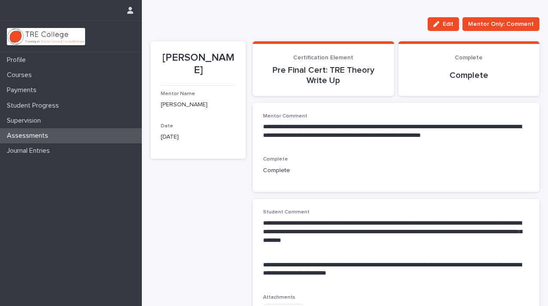 This screenshot has height=306, width=548. Describe the element at coordinates (178, 94) in the screenshot. I see `span: Mentor Name` at that location.